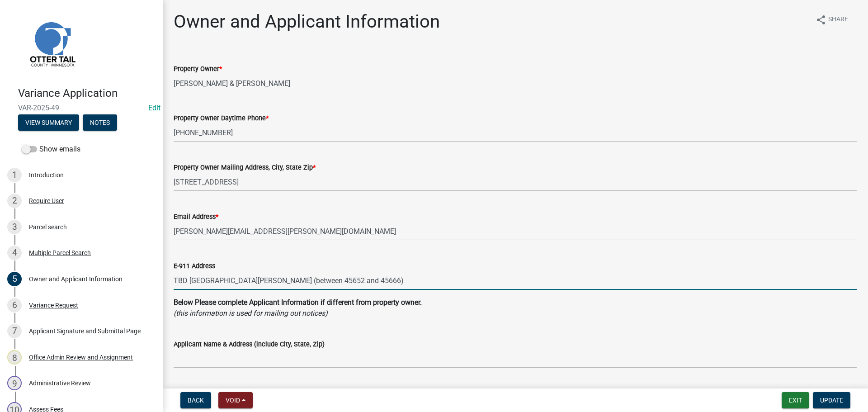 The image size is (868, 412). Describe the element at coordinates (15, 201) in the screenshot. I see `div: 2` at that location.